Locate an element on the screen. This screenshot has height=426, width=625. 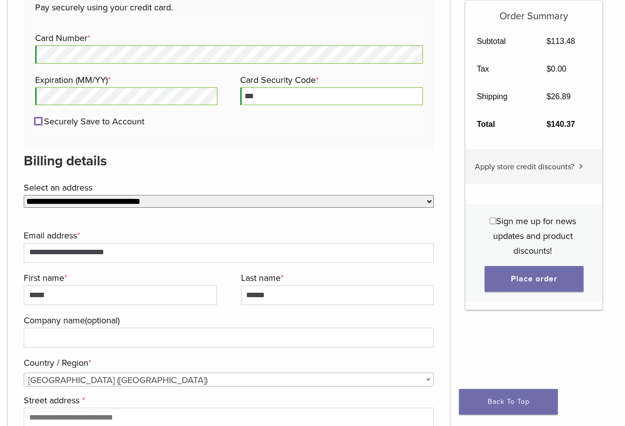
label: Street address is located at coordinates (227, 401).